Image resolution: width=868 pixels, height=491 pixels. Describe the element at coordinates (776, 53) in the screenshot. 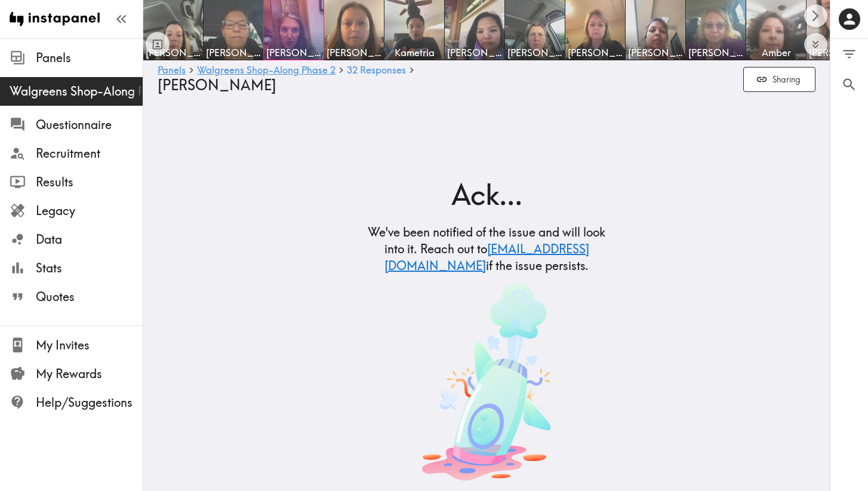

I see `span: Amber` at that location.